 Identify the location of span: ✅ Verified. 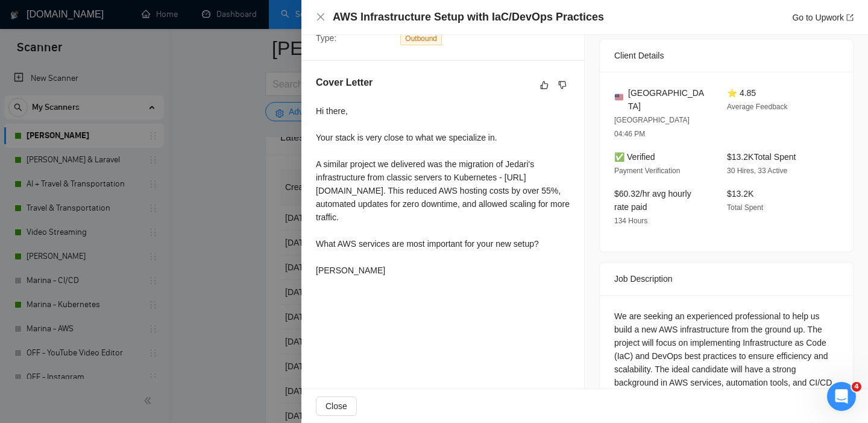
(635, 157).